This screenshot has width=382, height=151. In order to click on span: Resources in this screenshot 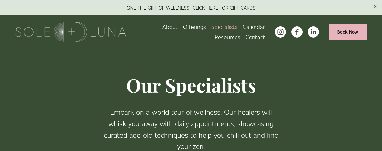, I will do `click(227, 37)`.